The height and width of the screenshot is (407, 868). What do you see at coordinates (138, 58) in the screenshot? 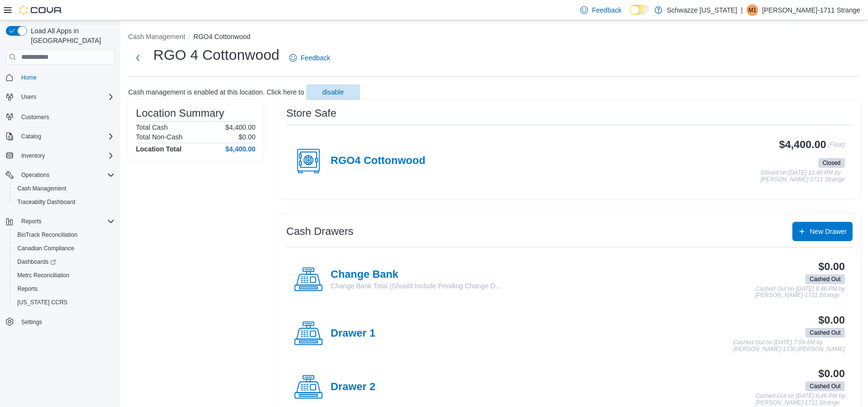
I see `button: Next` at bounding box center [138, 58].